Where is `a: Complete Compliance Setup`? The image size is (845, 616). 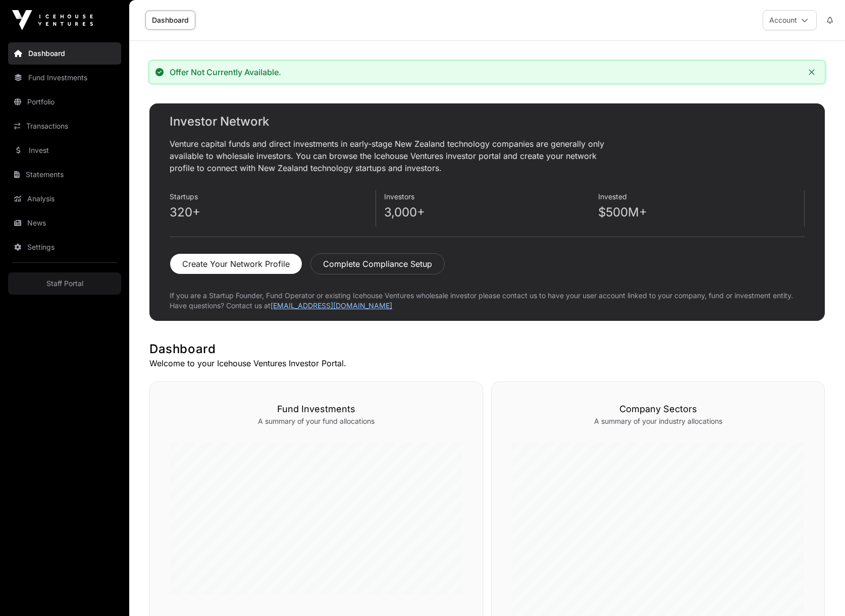 a: Complete Compliance Setup is located at coordinates (378, 264).